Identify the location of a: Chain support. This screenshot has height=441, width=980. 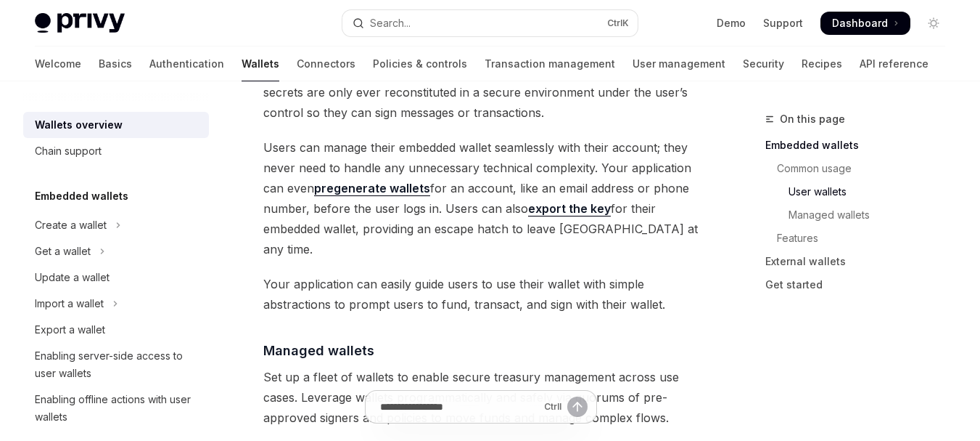
(116, 151).